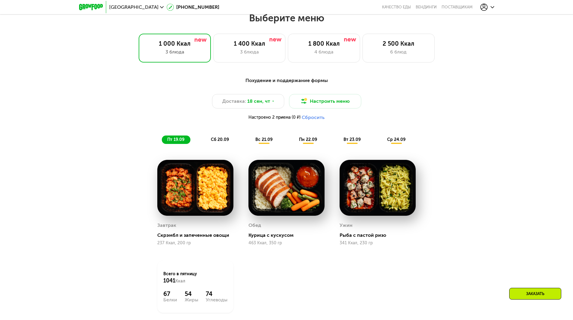 The image size is (573, 320). What do you see at coordinates (191, 294) in the screenshot?
I see `div: 54` at bounding box center [191, 294].